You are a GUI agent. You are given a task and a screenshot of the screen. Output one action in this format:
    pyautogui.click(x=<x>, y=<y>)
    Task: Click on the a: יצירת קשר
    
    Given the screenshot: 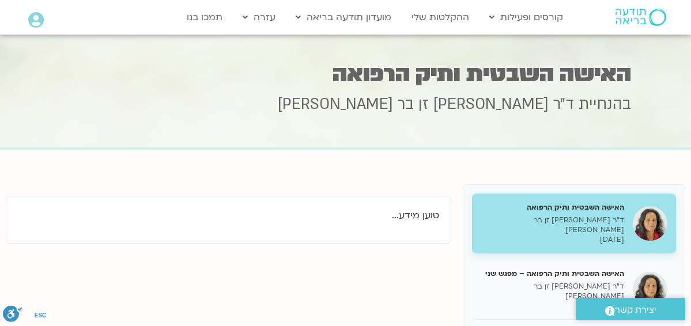 What is the action you would take?
    pyautogui.click(x=631, y=309)
    